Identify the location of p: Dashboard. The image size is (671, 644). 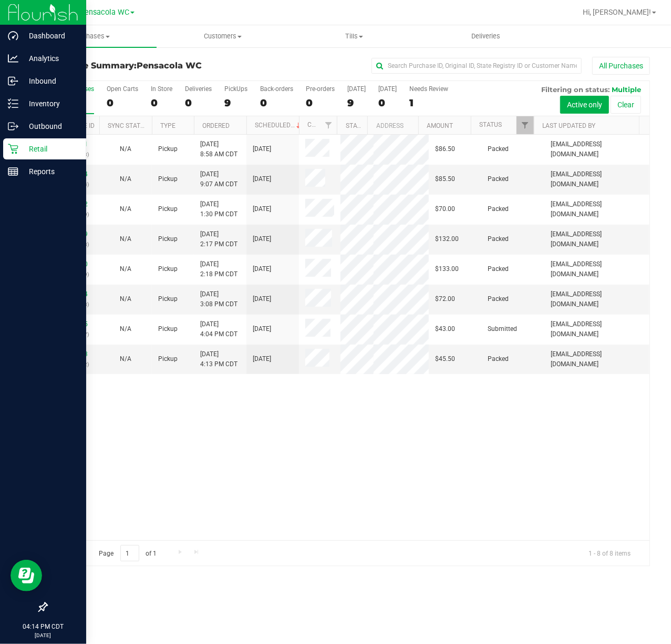
(50, 36).